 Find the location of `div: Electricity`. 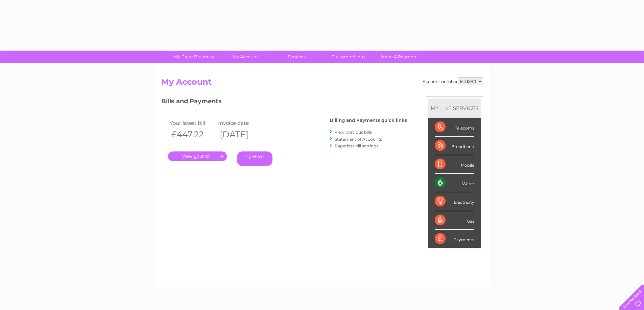

div: Electricity is located at coordinates (454, 201).